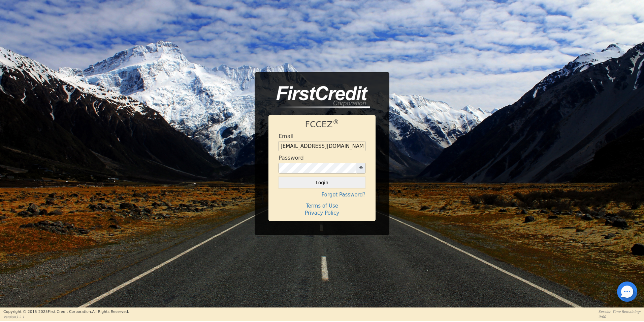 This screenshot has width=644, height=322. Describe the element at coordinates (286, 136) in the screenshot. I see `h4: Email` at that location.